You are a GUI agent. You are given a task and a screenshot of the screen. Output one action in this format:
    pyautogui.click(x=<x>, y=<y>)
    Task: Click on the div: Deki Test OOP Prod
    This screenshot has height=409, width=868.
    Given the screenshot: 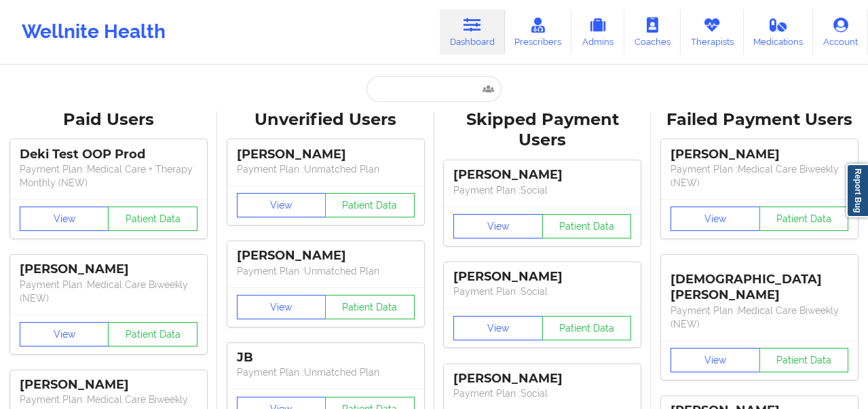 What is the action you would take?
    pyautogui.click(x=109, y=154)
    